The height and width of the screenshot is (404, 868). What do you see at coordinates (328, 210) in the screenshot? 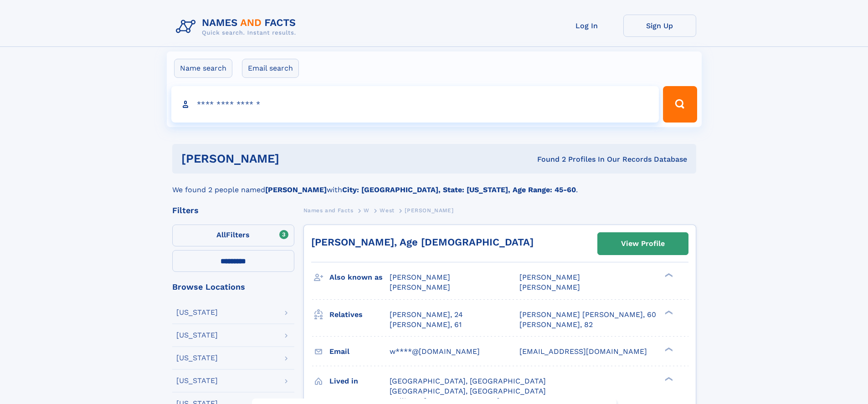
I see `a: Names and Facts` at bounding box center [328, 210].